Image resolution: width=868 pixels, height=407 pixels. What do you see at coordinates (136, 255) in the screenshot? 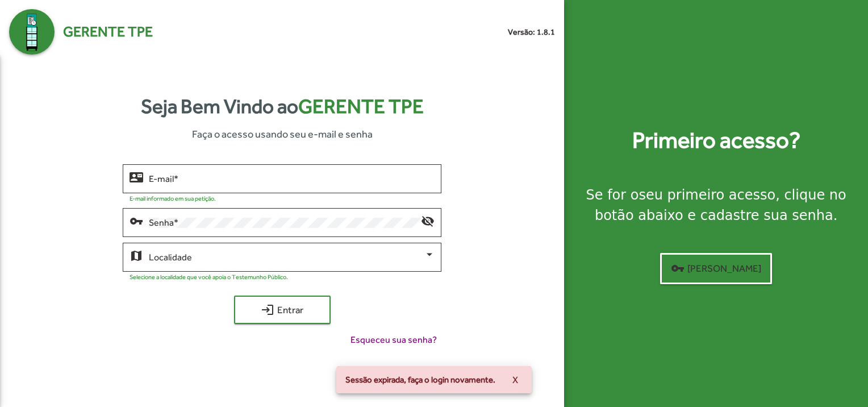
I see `mat-icon: map` at bounding box center [136, 255].